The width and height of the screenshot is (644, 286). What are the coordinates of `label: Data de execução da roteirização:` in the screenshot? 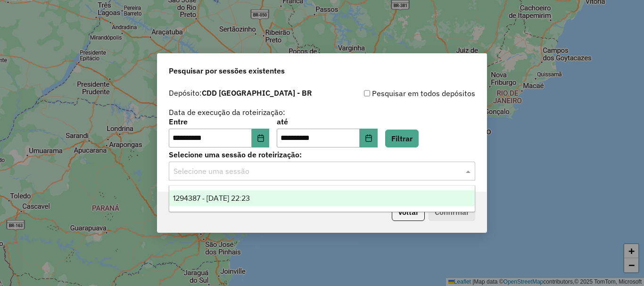 It's located at (227, 112).